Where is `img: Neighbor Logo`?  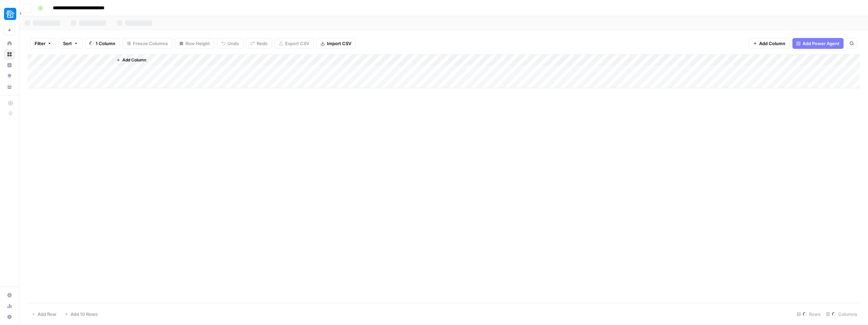 img: Neighbor Logo is located at coordinates (10, 14).